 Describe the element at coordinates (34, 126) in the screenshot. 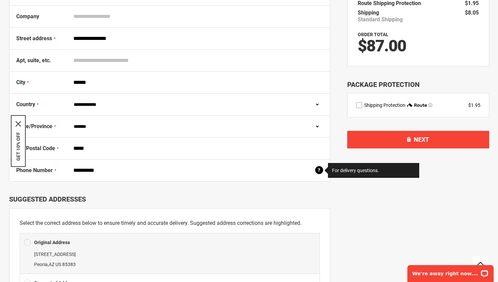

I see `span: State/Province` at that location.